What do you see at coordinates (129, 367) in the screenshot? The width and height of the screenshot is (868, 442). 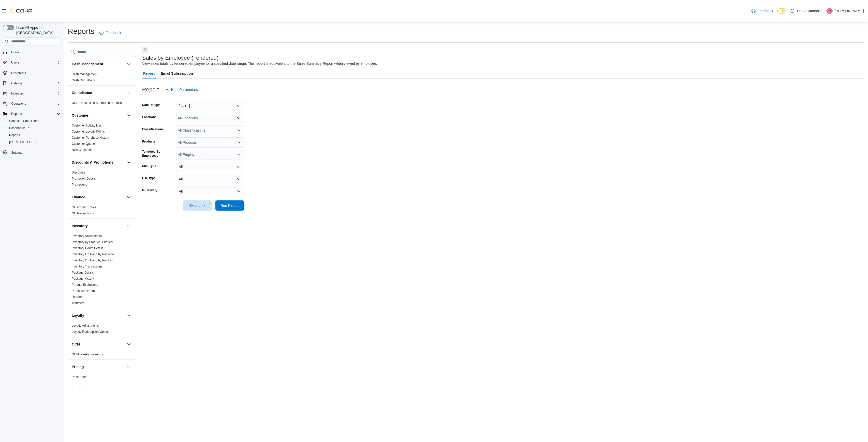 I see `button: Pricing` at bounding box center [129, 367].